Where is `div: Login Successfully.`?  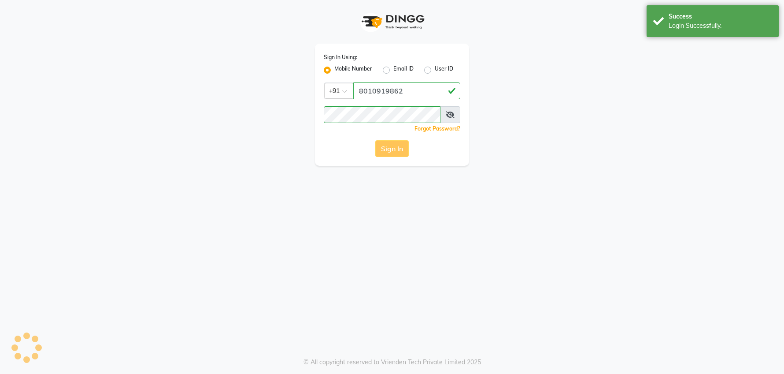 div: Login Successfully. is located at coordinates (720, 26).